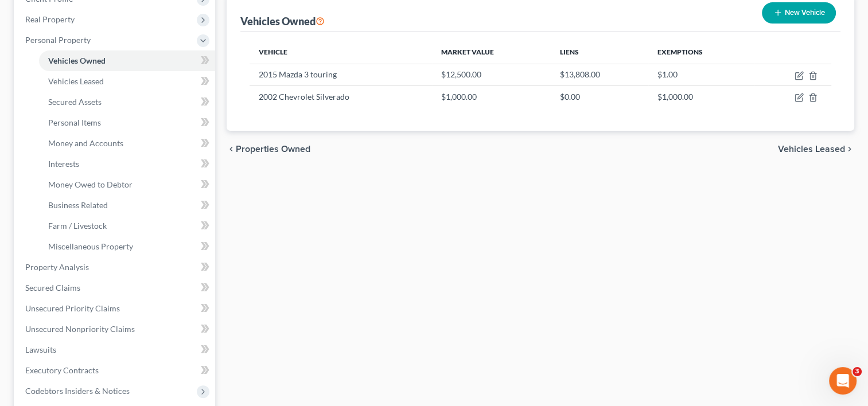 The height and width of the screenshot is (406, 868). Describe the element at coordinates (115, 330) in the screenshot. I see `a: Unsecured Nonpriority Claims` at that location.